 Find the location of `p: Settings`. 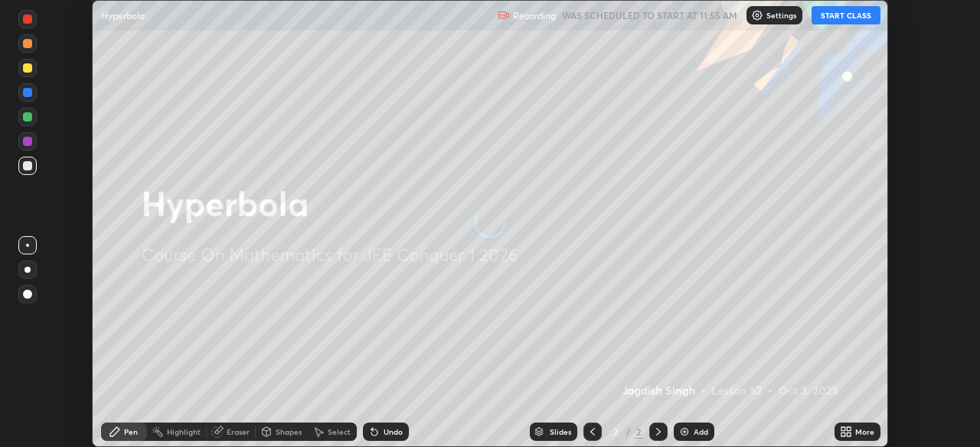

p: Settings is located at coordinates (780, 15).